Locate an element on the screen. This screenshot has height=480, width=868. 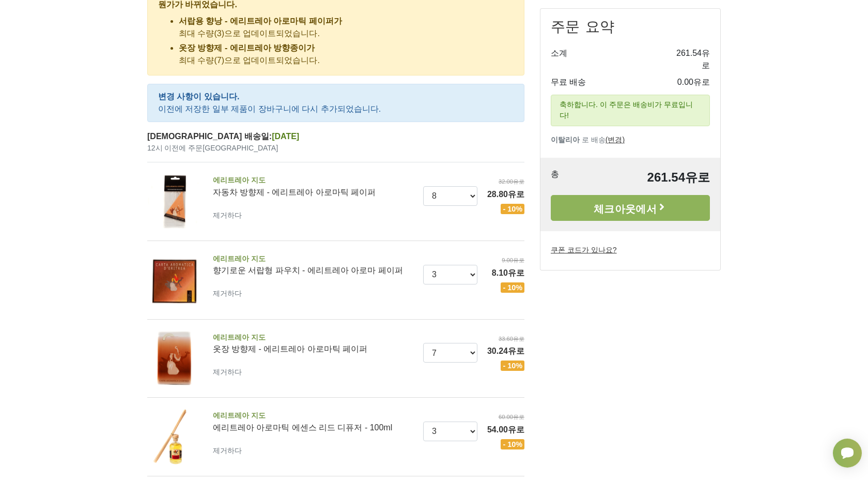
font: 체크아웃에서 is located at coordinates (625, 208).